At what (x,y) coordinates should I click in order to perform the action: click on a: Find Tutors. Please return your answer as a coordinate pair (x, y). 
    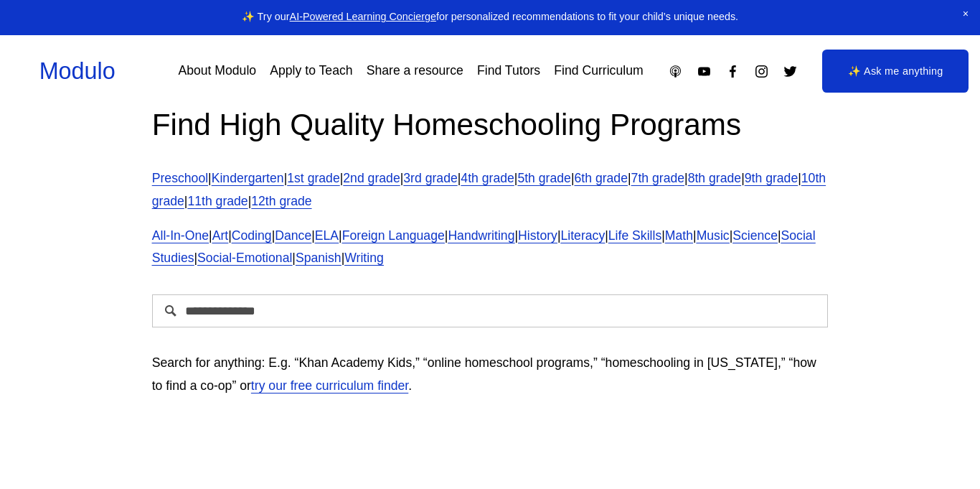
    Looking at the image, I should click on (509, 71).